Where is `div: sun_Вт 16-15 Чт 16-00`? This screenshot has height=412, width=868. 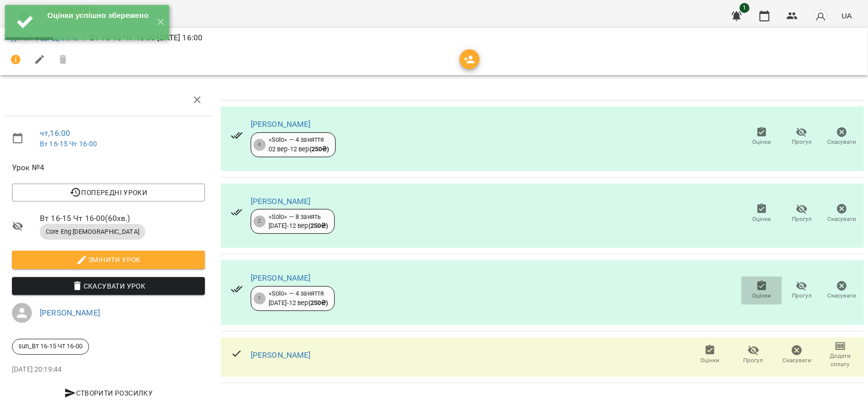 div: sun_Вт 16-15 Чт 16-00 is located at coordinates (50, 347).